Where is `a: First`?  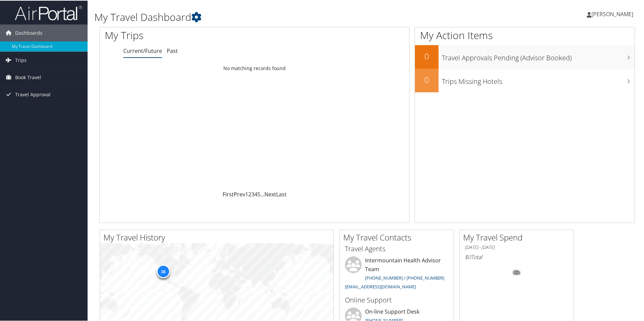 a: First is located at coordinates (228, 194).